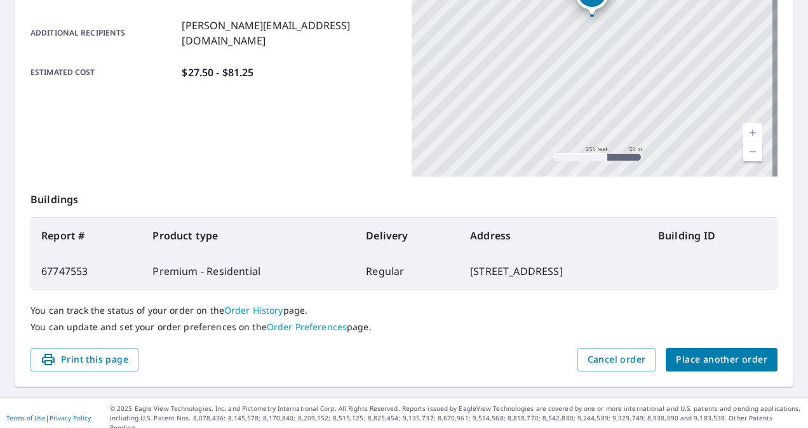  What do you see at coordinates (249, 271) in the screenshot?
I see `td: Premium - Residential` at bounding box center [249, 271].